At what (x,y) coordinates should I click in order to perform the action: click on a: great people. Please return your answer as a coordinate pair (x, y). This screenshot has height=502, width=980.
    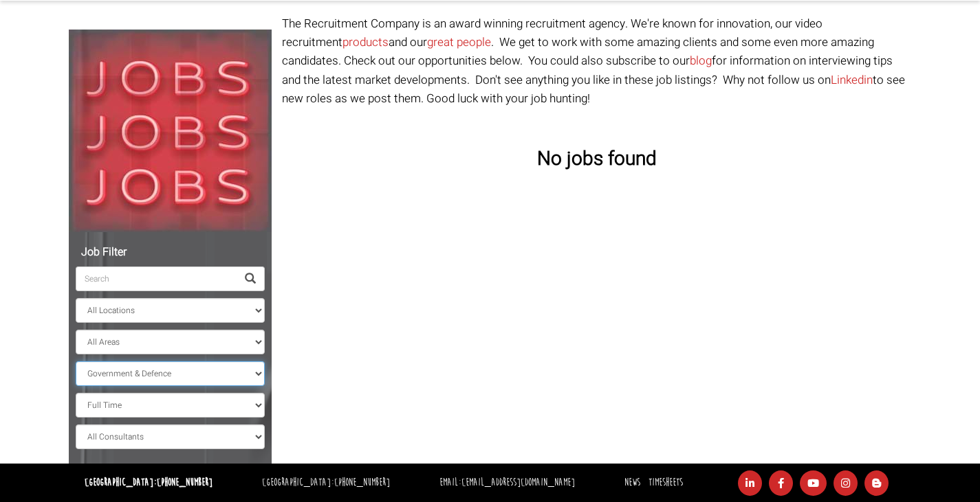
    Looking at the image, I should click on (459, 42).